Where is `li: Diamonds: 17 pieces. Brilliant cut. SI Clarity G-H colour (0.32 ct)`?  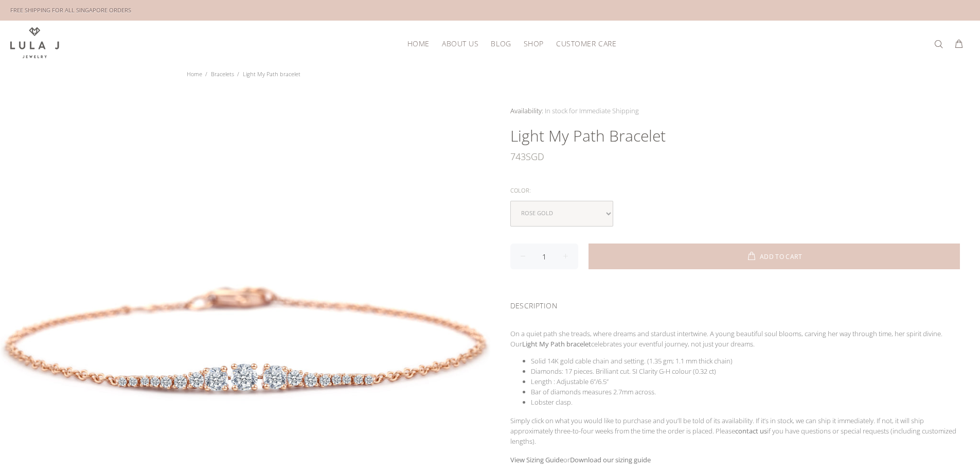 li: Diamonds: 17 pieces. Brilliant cut. SI Clarity G-H colour (0.32 ct) is located at coordinates (746, 371).